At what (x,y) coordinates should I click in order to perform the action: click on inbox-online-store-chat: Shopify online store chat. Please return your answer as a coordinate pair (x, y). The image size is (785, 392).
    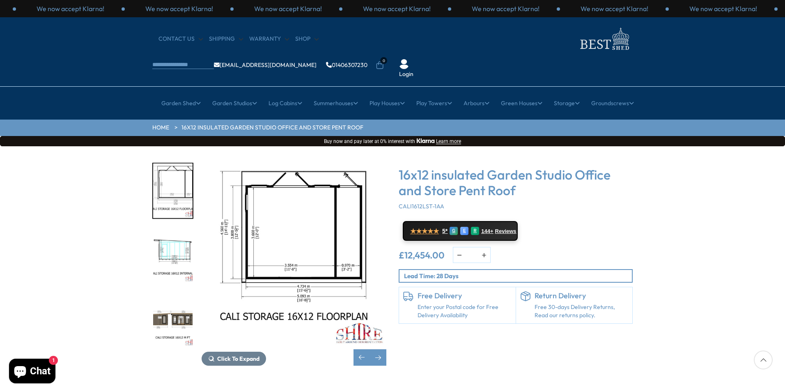
    Looking at the image, I should click on (32, 371).